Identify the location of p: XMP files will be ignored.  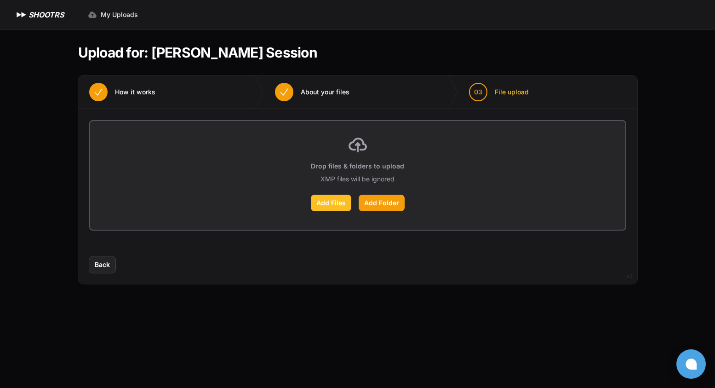
(357, 179).